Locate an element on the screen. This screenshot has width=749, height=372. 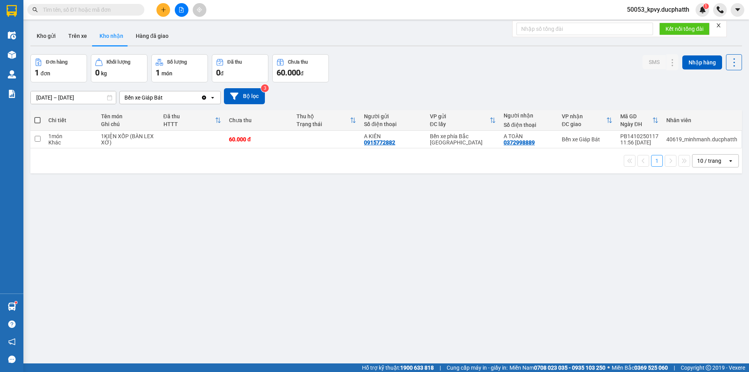
svg: open is located at coordinates (731, 161).